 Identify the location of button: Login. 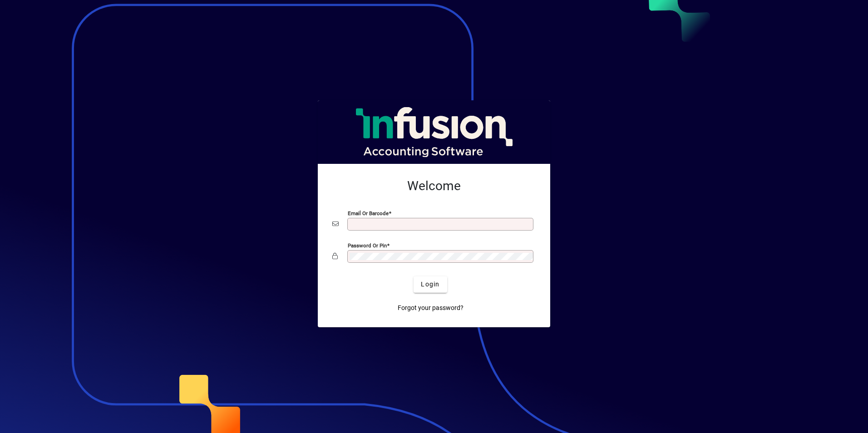
(430, 285).